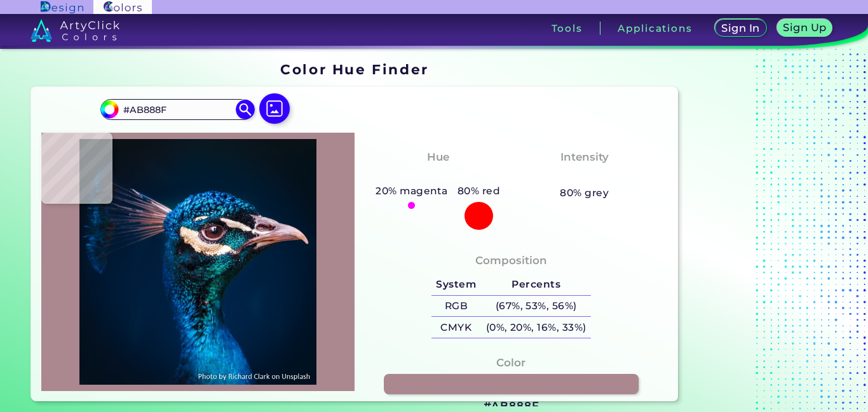 This screenshot has height=412, width=868. What do you see at coordinates (246, 109) in the screenshot?
I see `img: icon search` at bounding box center [246, 109].